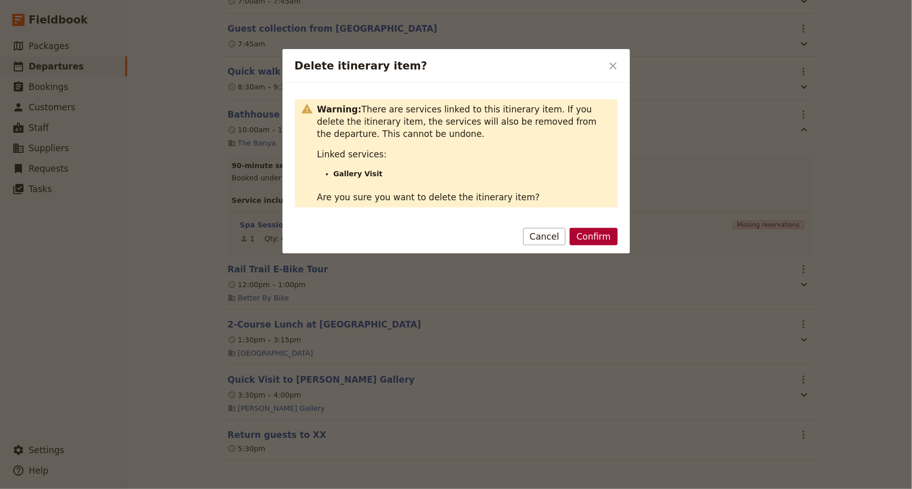  What do you see at coordinates (339, 109) in the screenshot?
I see `strong: Warning:` at bounding box center [339, 109].